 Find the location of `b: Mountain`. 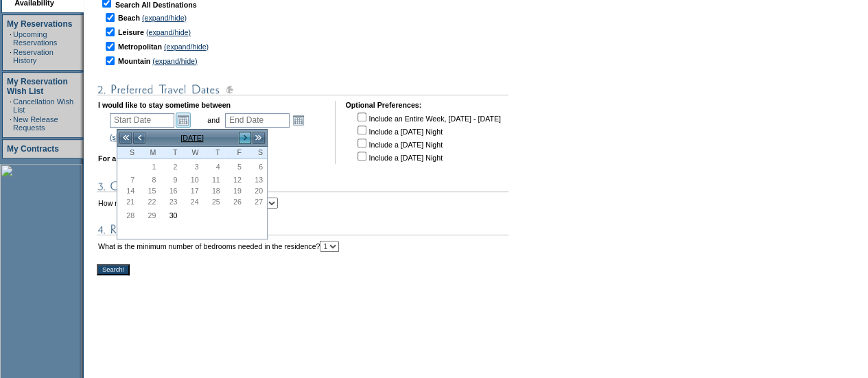

b: Mountain is located at coordinates (134, 61).